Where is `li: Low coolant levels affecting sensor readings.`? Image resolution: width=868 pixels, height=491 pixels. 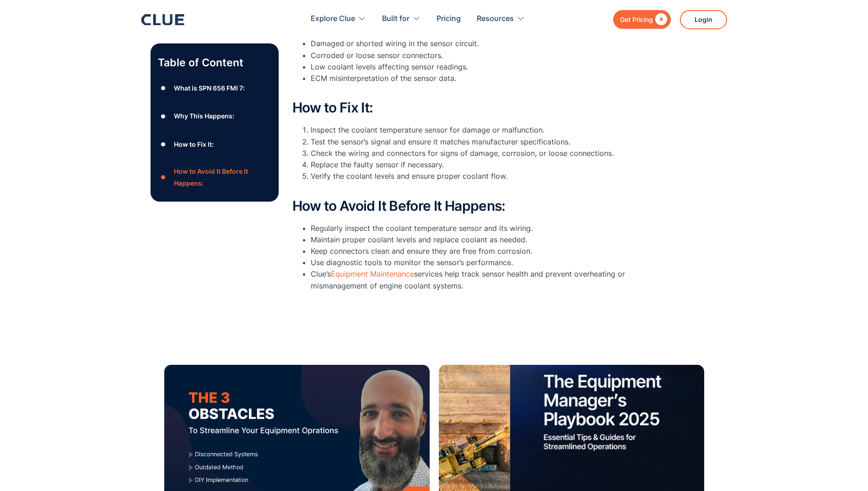 li: Low coolant levels affecting sensor readings. is located at coordinates (484, 66).